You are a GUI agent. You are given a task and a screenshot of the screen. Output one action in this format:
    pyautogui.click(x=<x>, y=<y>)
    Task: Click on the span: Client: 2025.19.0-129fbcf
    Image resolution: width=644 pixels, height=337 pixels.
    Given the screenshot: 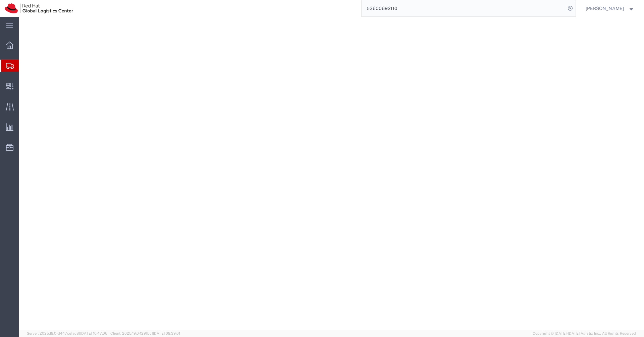 What is the action you would take?
    pyautogui.click(x=145, y=333)
    